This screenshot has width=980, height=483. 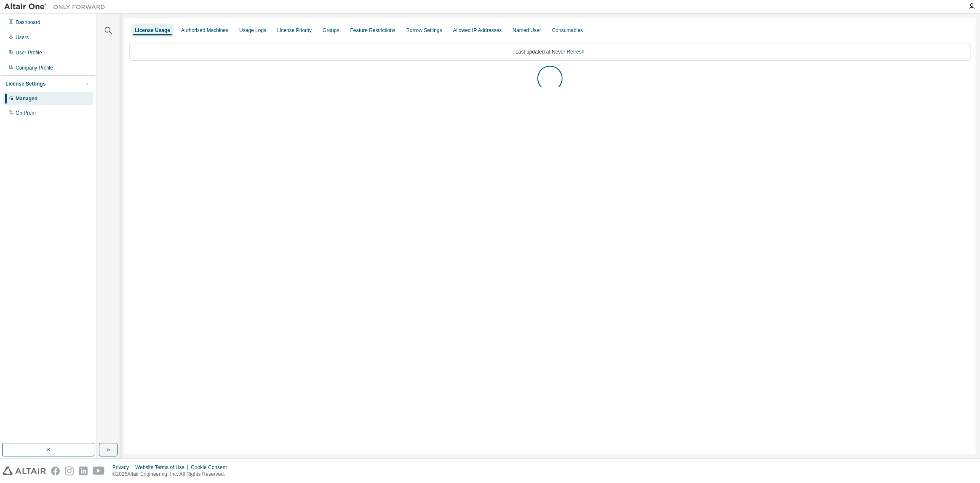 I want to click on img: facebook.svg, so click(x=55, y=470).